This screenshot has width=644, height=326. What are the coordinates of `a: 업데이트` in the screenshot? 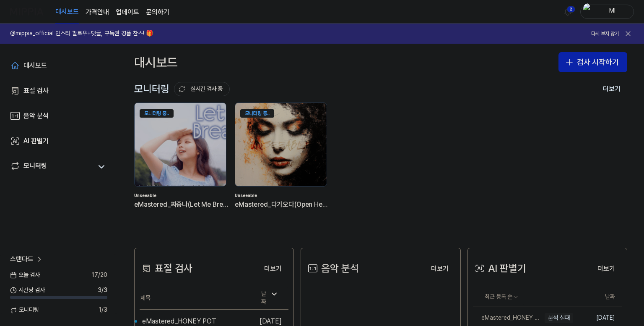 It's located at (127, 12).